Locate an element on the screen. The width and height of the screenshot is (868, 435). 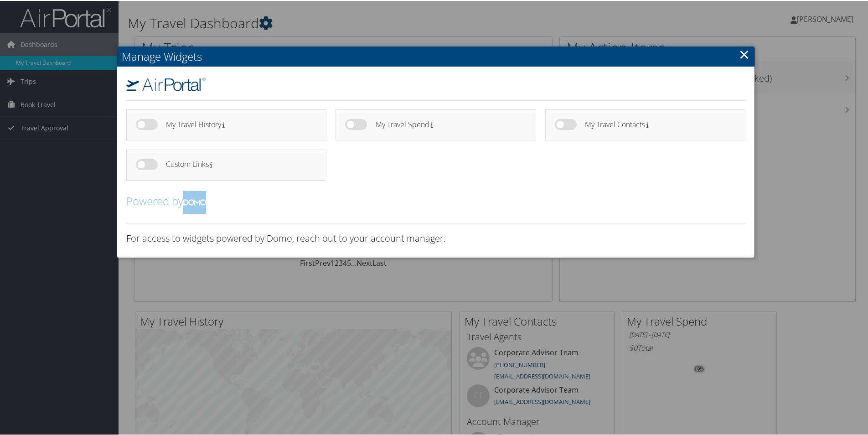
img: airportal-logo.png is located at coordinates (166, 83).